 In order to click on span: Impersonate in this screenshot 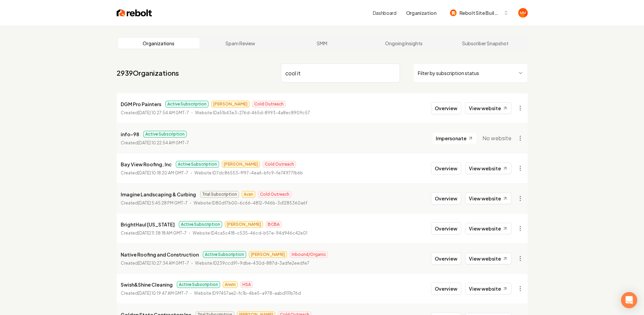, I will do `click(451, 138)`.